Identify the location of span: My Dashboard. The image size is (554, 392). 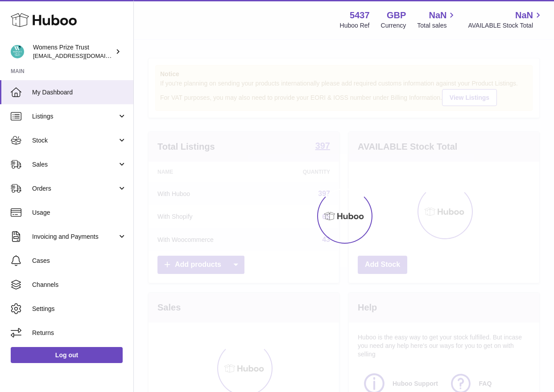
(79, 92).